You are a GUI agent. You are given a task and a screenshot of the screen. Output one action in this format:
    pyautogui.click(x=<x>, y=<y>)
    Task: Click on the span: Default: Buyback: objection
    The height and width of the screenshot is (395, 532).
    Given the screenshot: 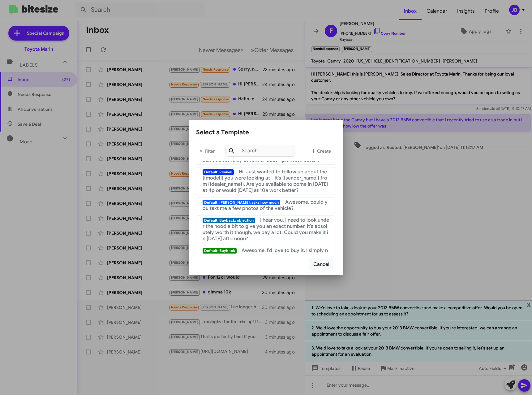 What is the action you would take?
    pyautogui.click(x=229, y=220)
    